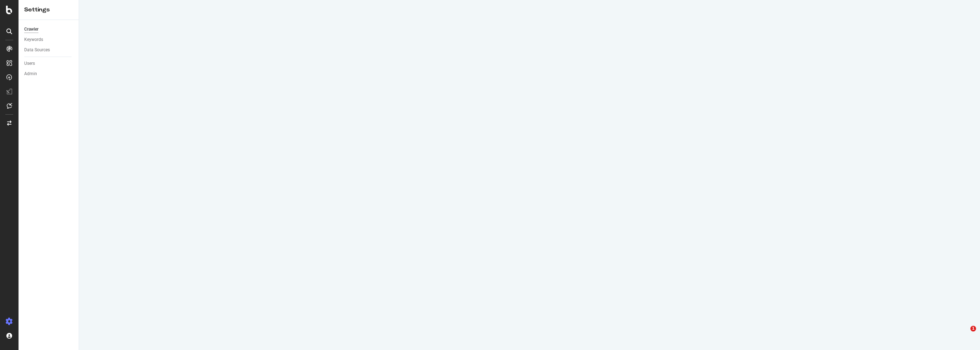 The height and width of the screenshot is (350, 980). I want to click on a: Crawler, so click(49, 29).